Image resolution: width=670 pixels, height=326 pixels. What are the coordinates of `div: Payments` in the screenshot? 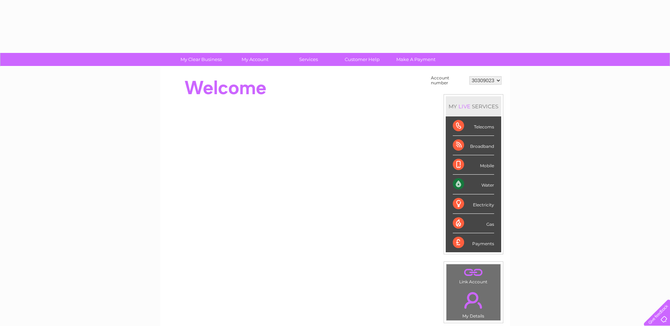 It's located at (473, 243).